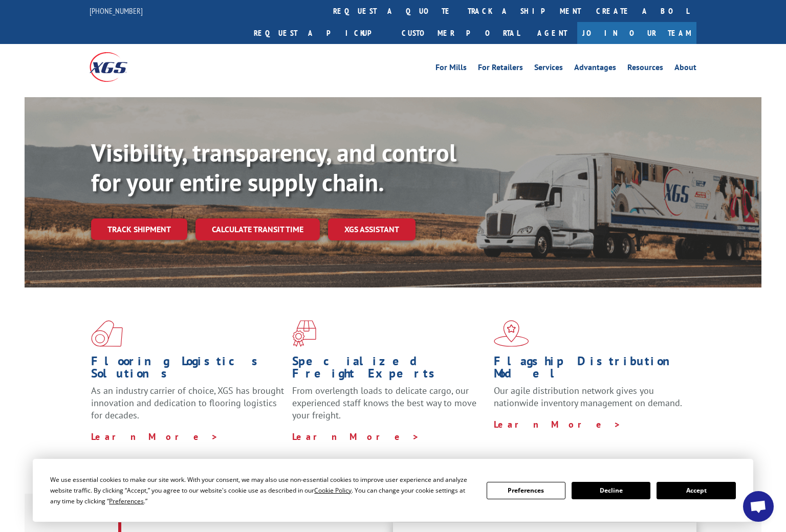  Describe the element at coordinates (451, 69) in the screenshot. I see `a: For Mills` at that location.